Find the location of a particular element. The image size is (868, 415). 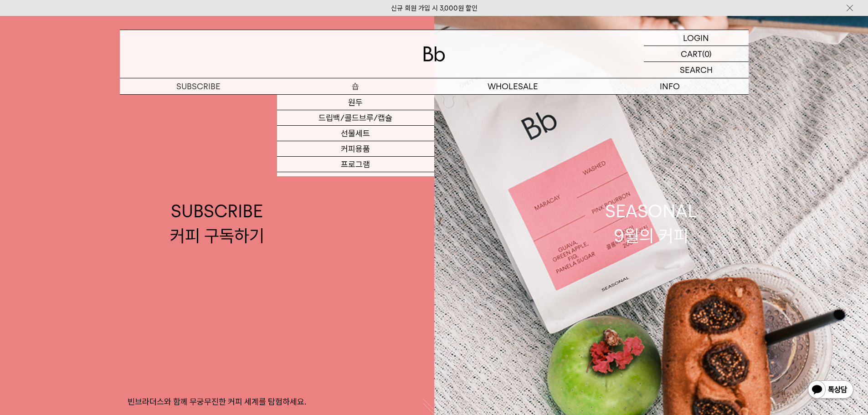

p: 숍 is located at coordinates (356, 86).